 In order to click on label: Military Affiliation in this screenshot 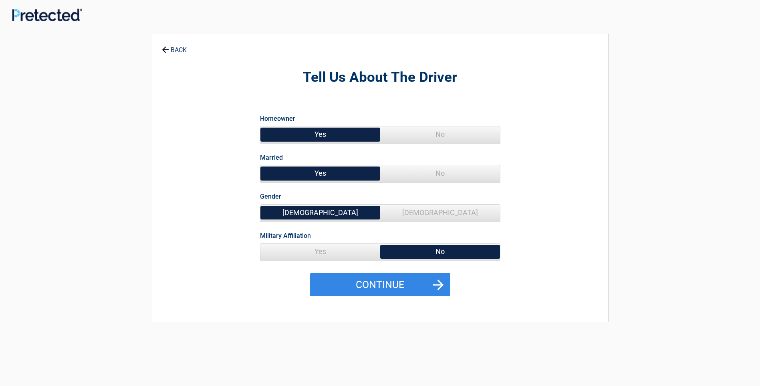, I will do `click(285, 235)`.